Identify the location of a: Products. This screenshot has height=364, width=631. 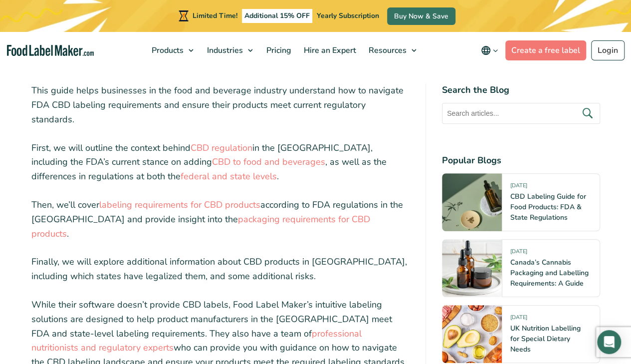
(172, 50).